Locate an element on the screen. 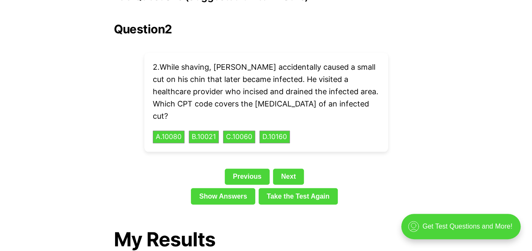 This screenshot has height=251, width=532. button: C.10060 is located at coordinates (239, 137).